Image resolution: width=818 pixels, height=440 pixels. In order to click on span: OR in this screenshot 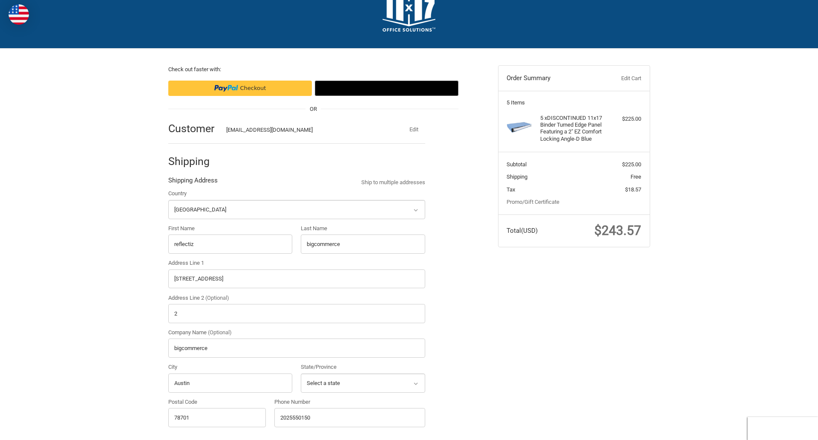, I will do `click(313, 109)`.